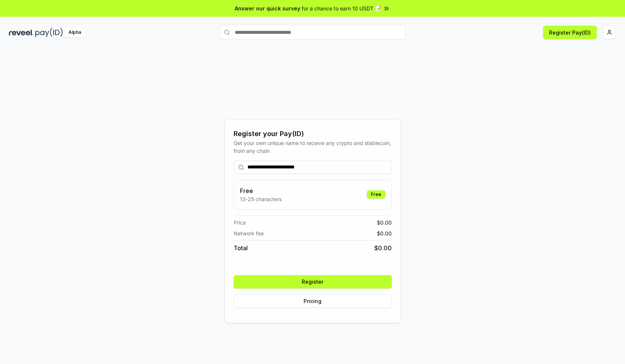  I want to click on div: Alpha, so click(75, 32).